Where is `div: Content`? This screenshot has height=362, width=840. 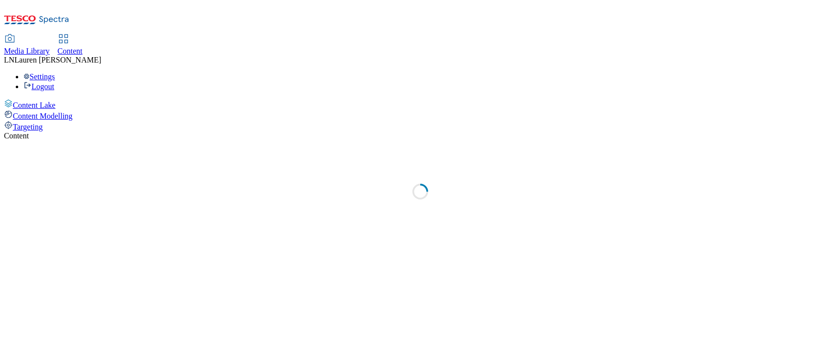
div: Content is located at coordinates (420, 136).